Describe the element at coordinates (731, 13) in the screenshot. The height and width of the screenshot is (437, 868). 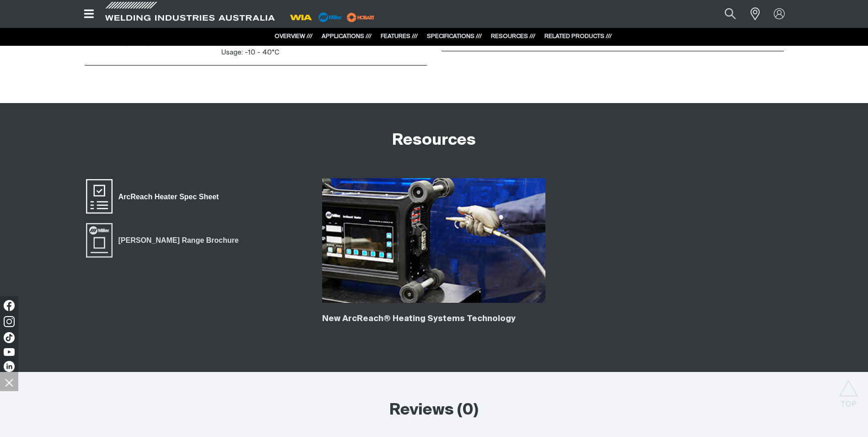
I see `button: Search products` at that location.